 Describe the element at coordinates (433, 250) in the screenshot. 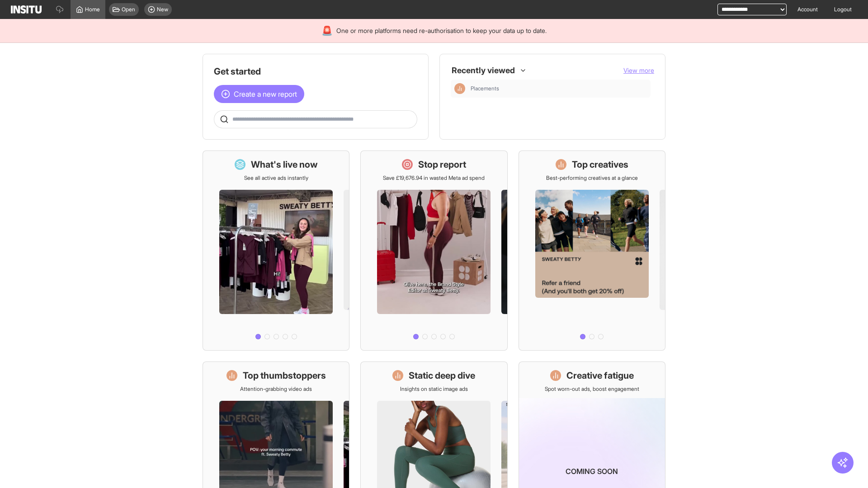

I see `a: Stop reportSave £19,676.94 in wasted Meta ad spend` at that location.